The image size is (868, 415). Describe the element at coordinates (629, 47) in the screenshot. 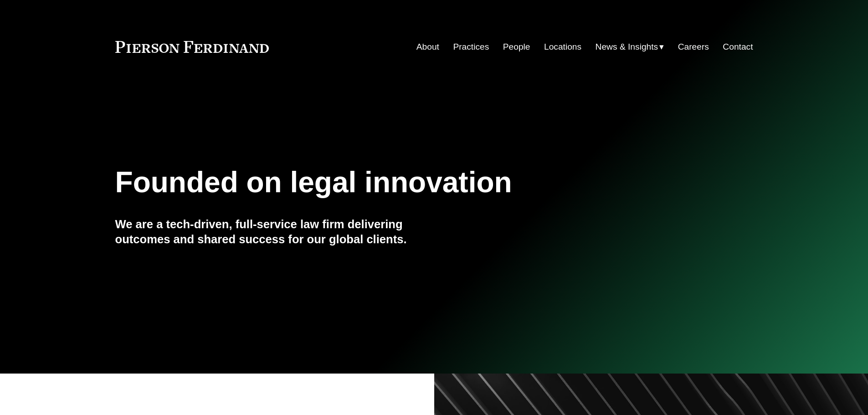

I see `a: folder dropdown` at that location.